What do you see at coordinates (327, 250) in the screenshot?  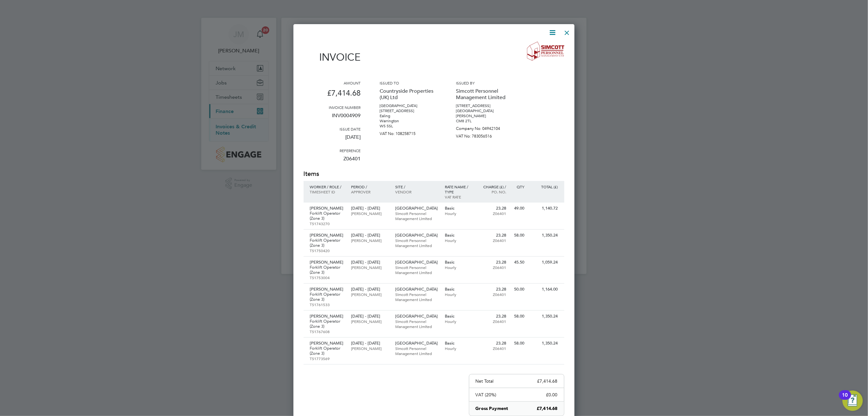 I see `p: TS1750420` at bounding box center [327, 250].